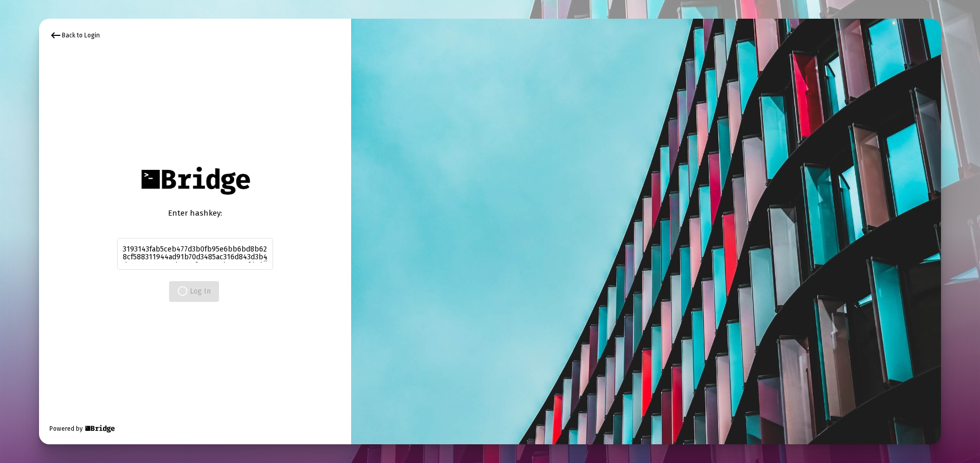 Image resolution: width=980 pixels, height=463 pixels. What do you see at coordinates (55, 36) in the screenshot?
I see `mat-icon: keyboard_backspace` at bounding box center [55, 36].